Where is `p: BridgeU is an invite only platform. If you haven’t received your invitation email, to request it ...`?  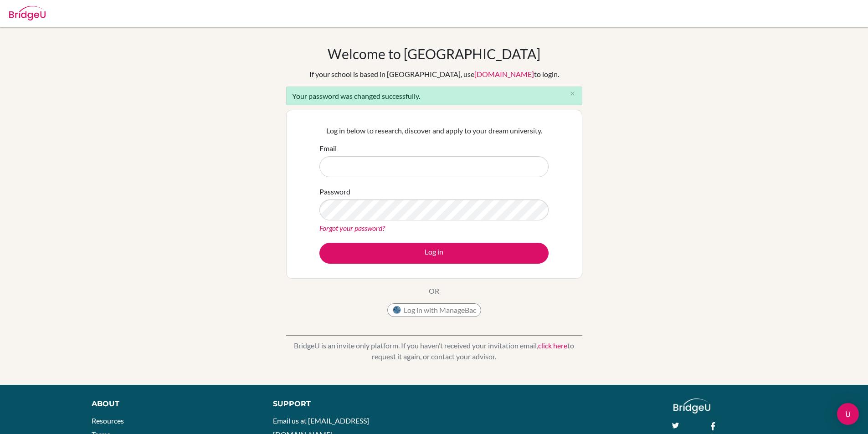 p: BridgeU is an invite only platform. If you haven’t received your invitation email, to request it ... is located at coordinates (434, 351).